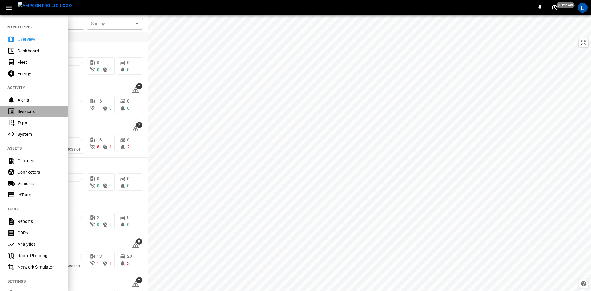 This screenshot has width=591, height=291. Describe the element at coordinates (39, 221) in the screenshot. I see `div: Reports` at that location.